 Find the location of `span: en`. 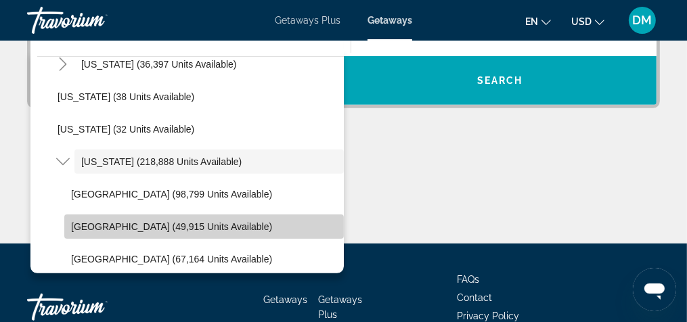

span: en is located at coordinates (531, 22).